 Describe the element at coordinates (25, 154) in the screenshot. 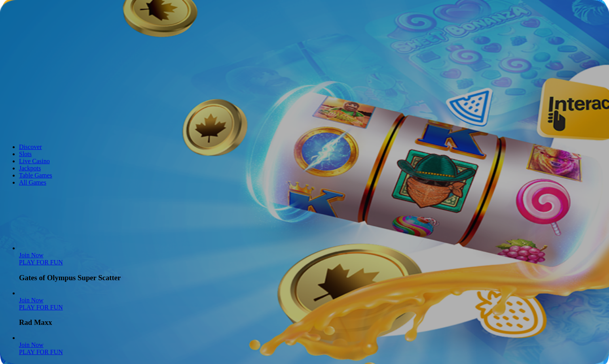

I see `span: Slots` at that location.